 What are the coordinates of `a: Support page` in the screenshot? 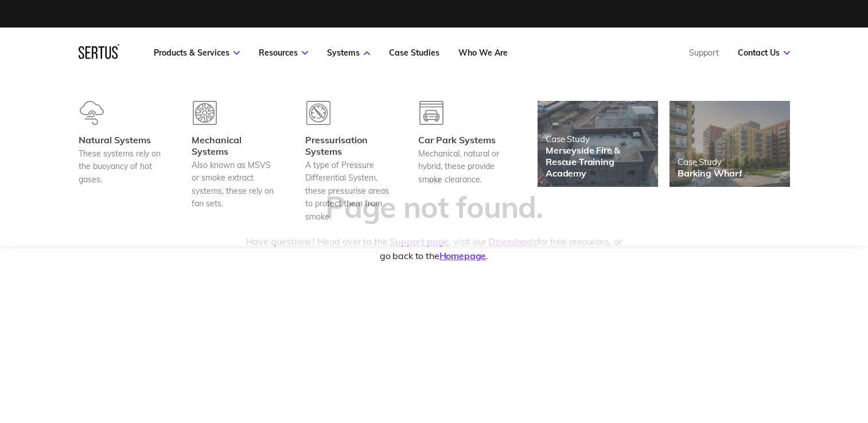 It's located at (419, 242).